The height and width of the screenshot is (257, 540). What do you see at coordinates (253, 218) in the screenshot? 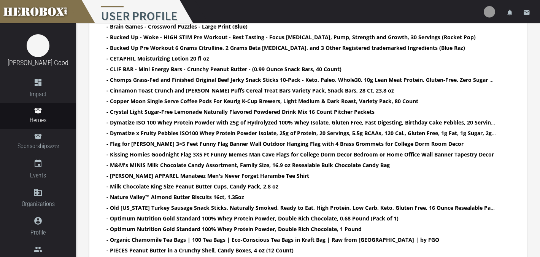
I see `b: - Optimum Nutrition Gold Standard 100% Whey Protein Powder, Double Rich Chocolate, 0.68 Pound (Pa...` at bounding box center [253, 218].